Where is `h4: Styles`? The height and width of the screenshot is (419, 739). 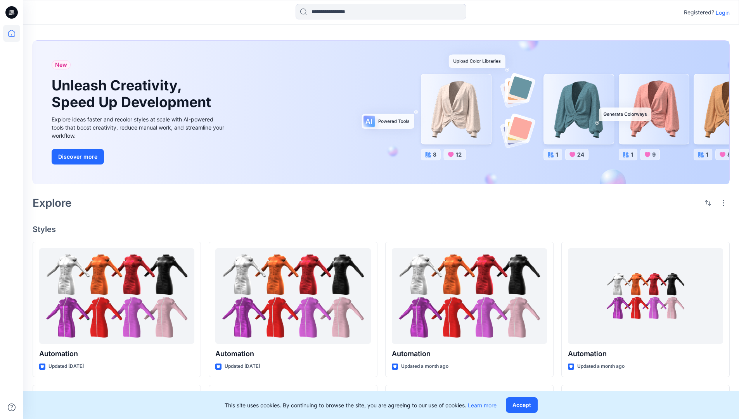
h4: Styles is located at coordinates (381, 229).